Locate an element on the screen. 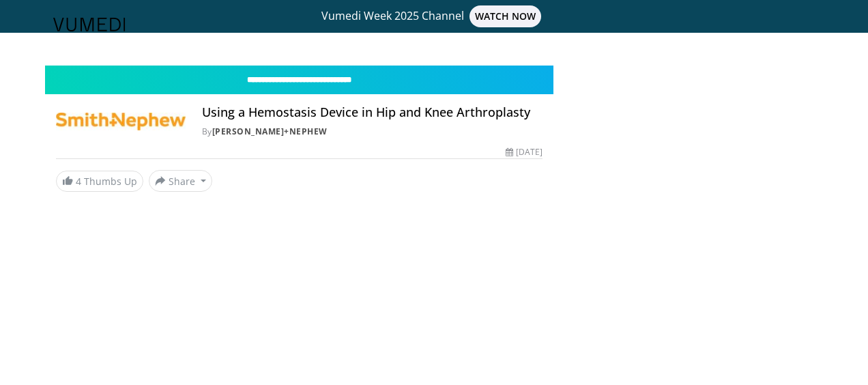  div: By is located at coordinates (372, 132).